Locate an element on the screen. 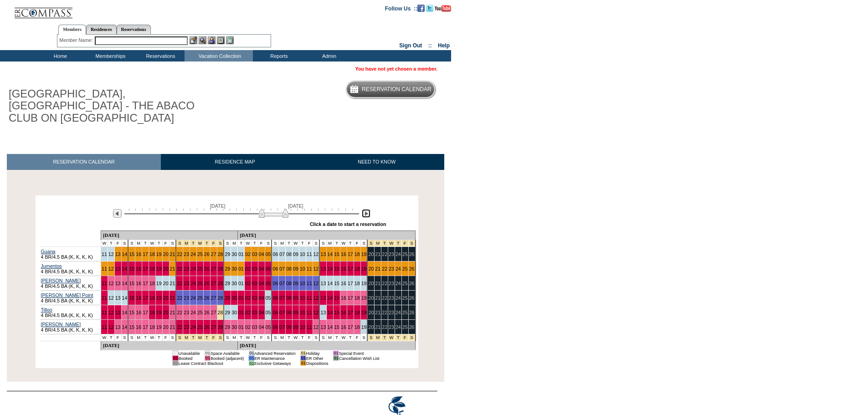 The image size is (868, 415). a: Residences is located at coordinates (101, 29).